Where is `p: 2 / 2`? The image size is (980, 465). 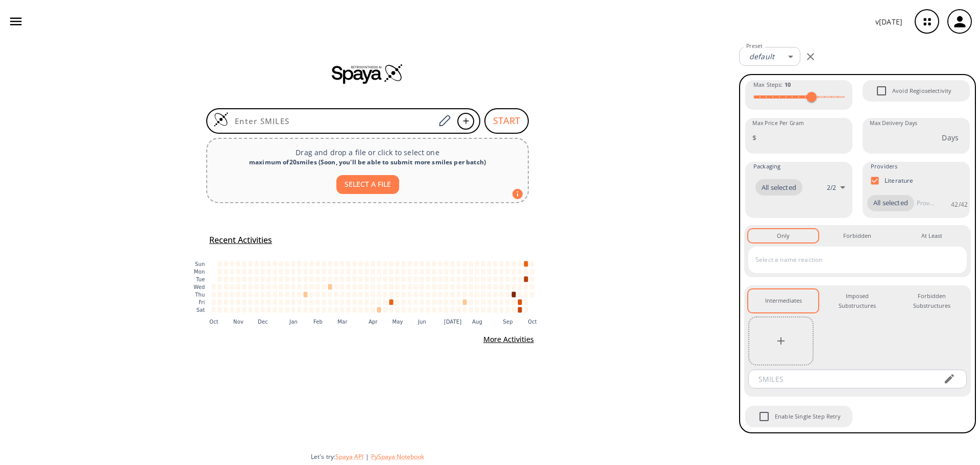 p: 2 / 2 is located at coordinates (831, 188).